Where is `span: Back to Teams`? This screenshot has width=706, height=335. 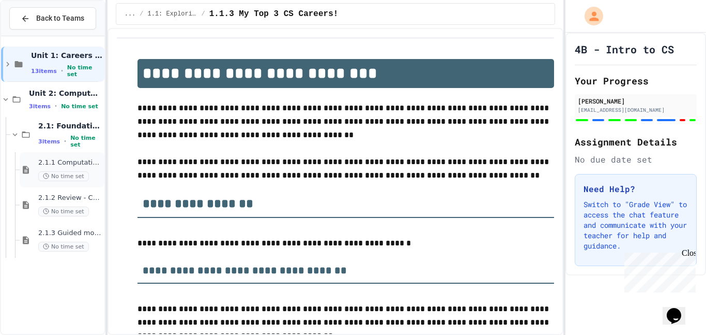 span: Back to Teams is located at coordinates (60, 18).